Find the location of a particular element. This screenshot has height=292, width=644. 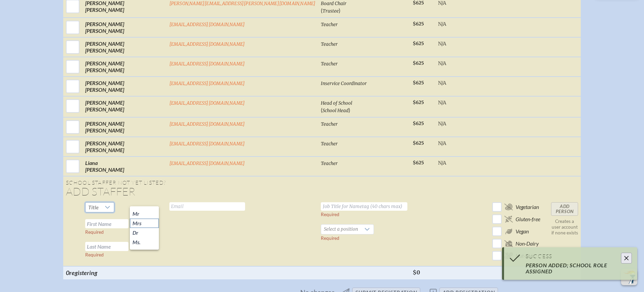

th: 0 is located at coordinates (114, 272).